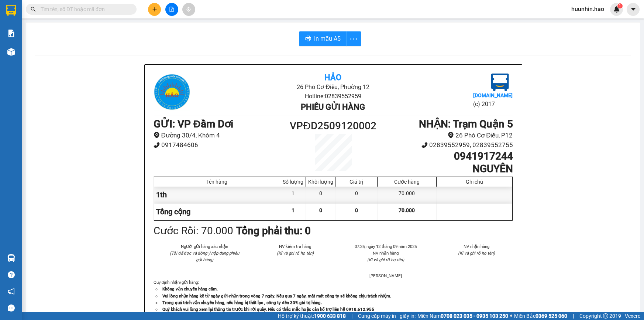 This screenshot has height=320, width=644. What do you see at coordinates (333, 77) in the screenshot?
I see `b: Hảo` at bounding box center [333, 77].